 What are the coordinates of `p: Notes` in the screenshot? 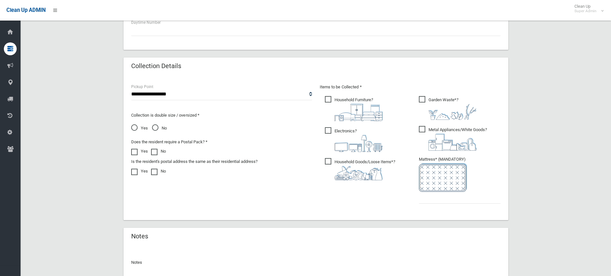 It's located at (316, 262).